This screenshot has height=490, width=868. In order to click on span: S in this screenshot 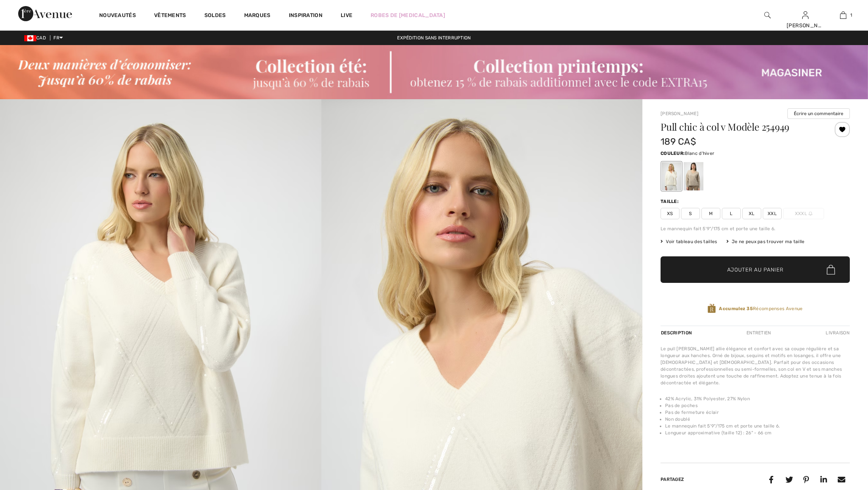, I will do `click(691, 213)`.